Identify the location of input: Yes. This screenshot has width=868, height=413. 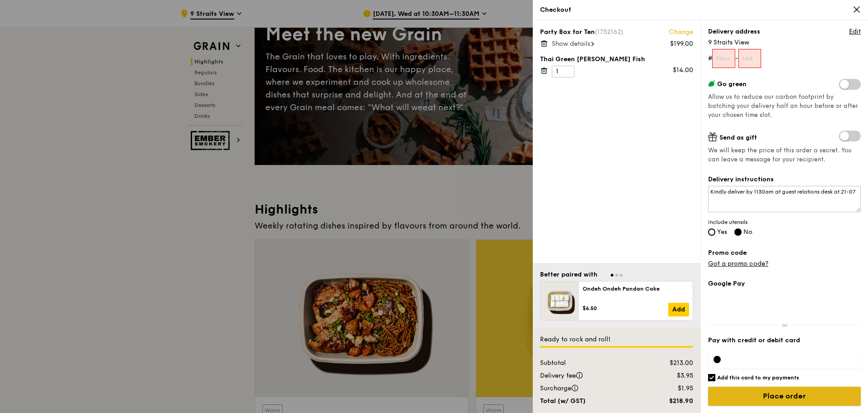
(712, 232).